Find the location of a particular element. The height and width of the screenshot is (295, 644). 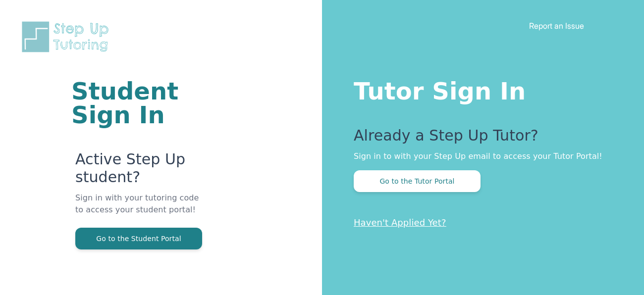

button: Go to the Student Portal is located at coordinates (139, 239).